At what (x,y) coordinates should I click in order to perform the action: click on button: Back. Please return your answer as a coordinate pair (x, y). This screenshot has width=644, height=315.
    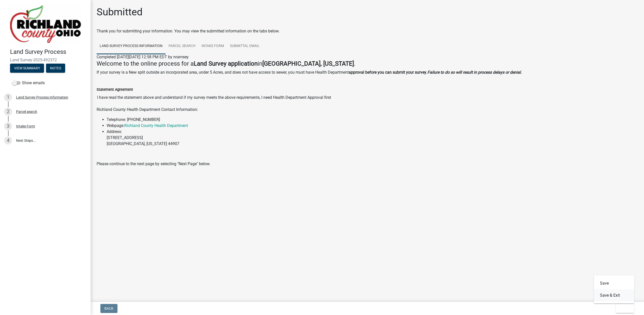
    Looking at the image, I should click on (109, 309).